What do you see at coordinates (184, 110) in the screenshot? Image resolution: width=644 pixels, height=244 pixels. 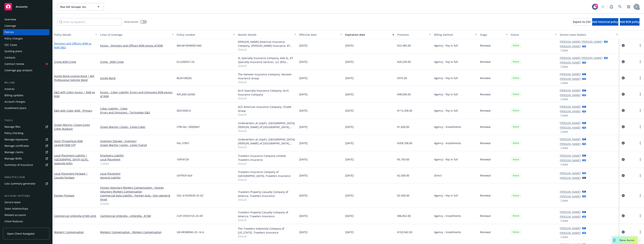 I see `span: D03165814` at bounding box center [184, 110].